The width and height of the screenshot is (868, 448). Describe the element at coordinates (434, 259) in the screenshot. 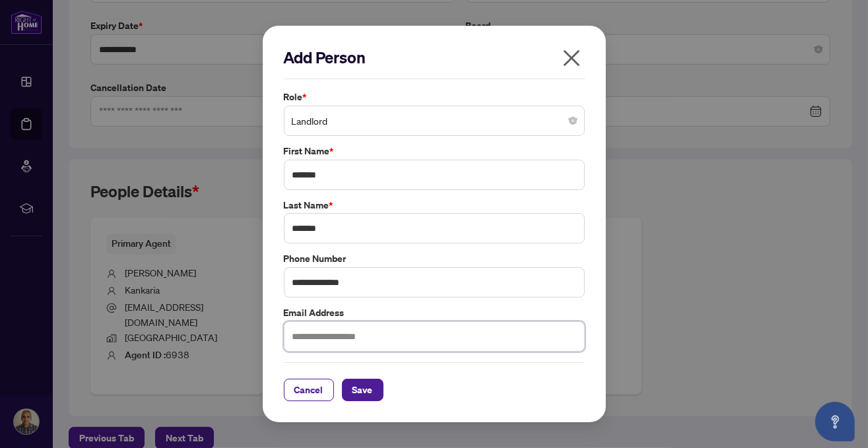

I see `label: Phone Number` at that location.